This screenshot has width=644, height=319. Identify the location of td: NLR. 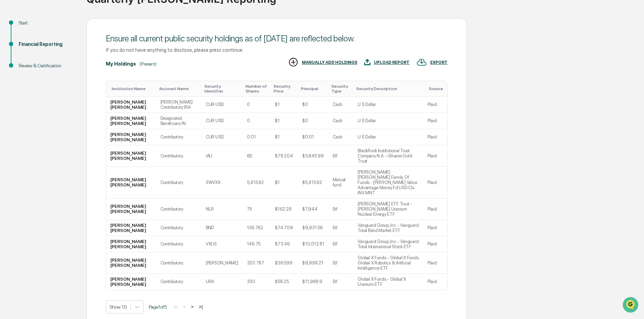
(222, 209).